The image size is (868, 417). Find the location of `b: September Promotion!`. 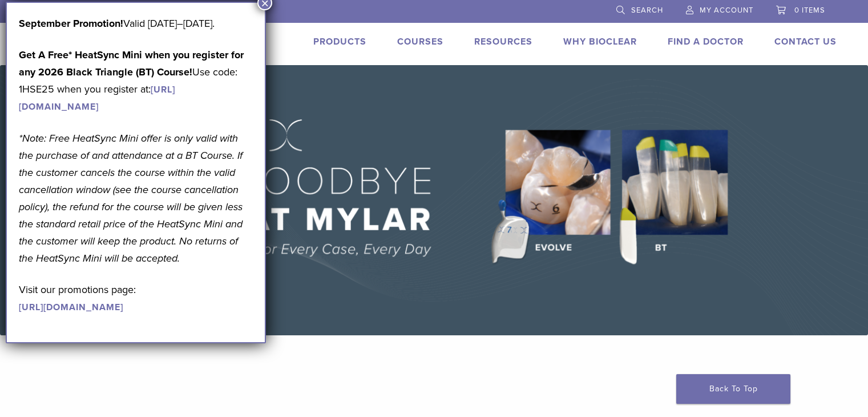

b: September Promotion! is located at coordinates (71, 24).